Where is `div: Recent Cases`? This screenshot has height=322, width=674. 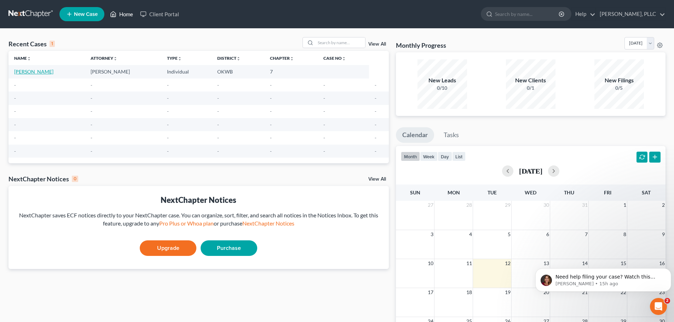 div: Recent Cases is located at coordinates (32, 44).